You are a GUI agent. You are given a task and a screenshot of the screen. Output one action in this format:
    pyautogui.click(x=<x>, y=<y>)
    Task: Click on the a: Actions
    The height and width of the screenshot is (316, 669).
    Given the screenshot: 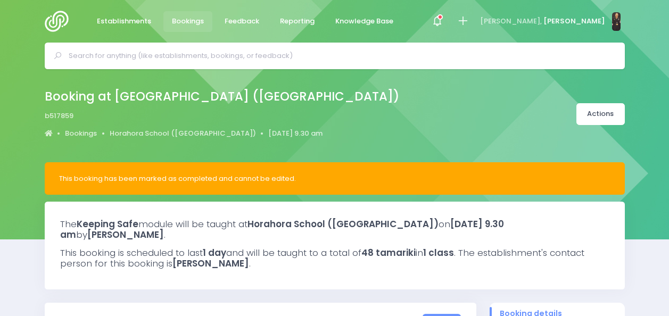 What is the action you would take?
    pyautogui.click(x=601, y=114)
    